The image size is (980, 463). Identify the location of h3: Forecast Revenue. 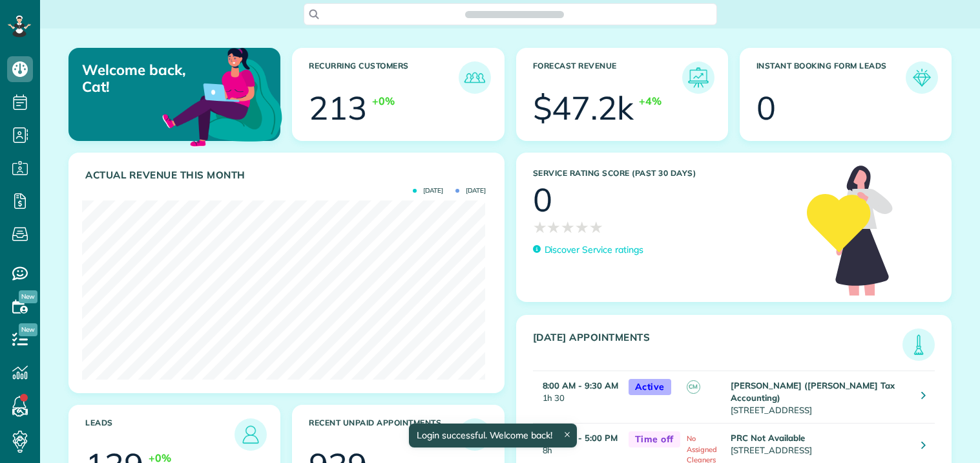
(607, 78).